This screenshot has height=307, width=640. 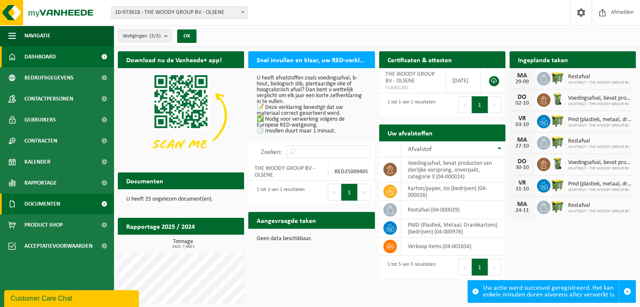 I want to click on h2: Rapportage 2025 / 2024, so click(x=160, y=226).